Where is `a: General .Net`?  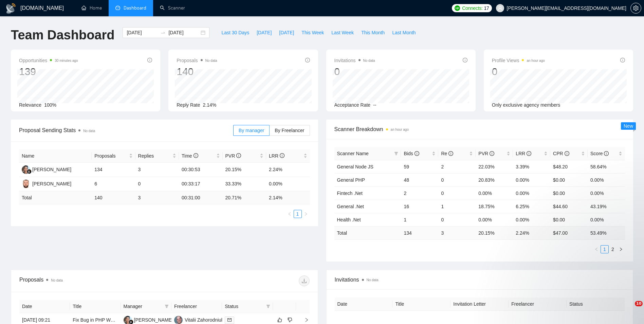 a: General .Net is located at coordinates (350, 207).